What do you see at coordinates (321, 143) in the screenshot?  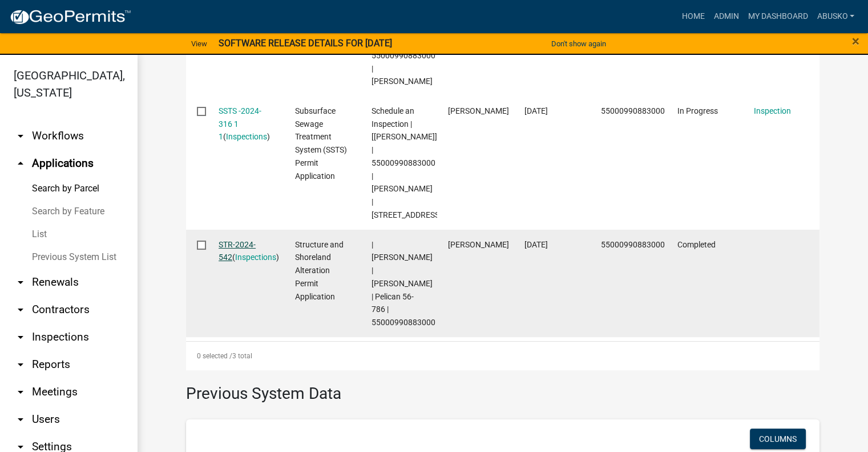 I see `span: Subsurface Sewage Treatment System (SSTS) Permit Application` at bounding box center [321, 143].